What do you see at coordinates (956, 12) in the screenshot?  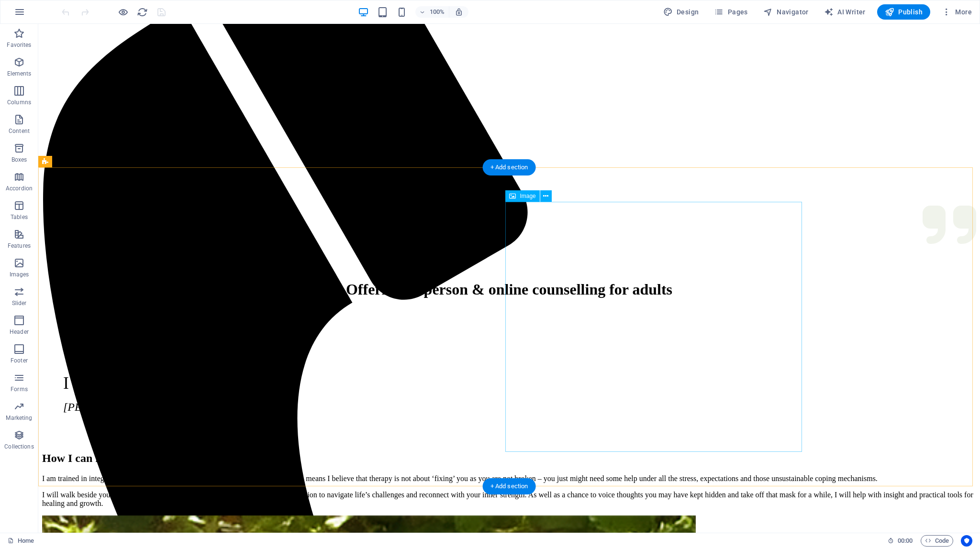 I see `span: More` at bounding box center [956, 12].